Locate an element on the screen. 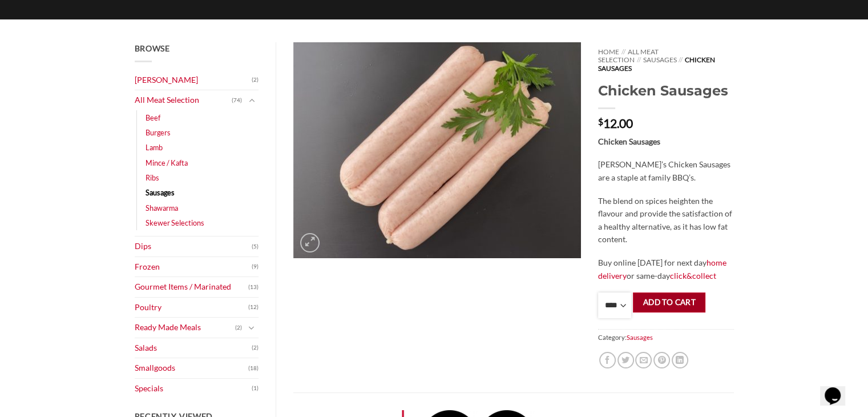 This screenshot has width=868, height=417. a: Specials is located at coordinates (193, 388).